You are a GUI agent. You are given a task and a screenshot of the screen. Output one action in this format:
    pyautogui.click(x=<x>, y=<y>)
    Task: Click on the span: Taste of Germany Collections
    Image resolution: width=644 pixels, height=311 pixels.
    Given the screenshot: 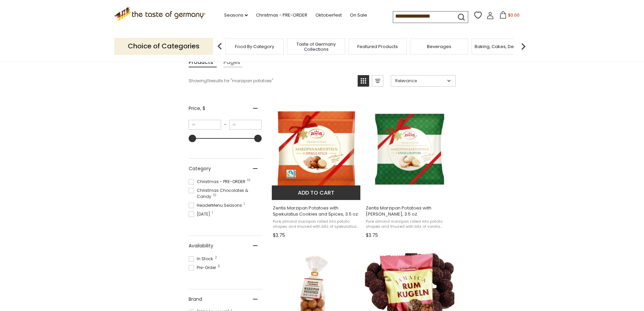 What is the action you would take?
    pyautogui.click(x=316, y=47)
    